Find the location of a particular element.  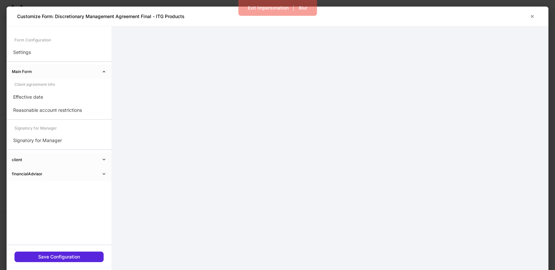

div: Client agreement info is located at coordinates (35, 84).